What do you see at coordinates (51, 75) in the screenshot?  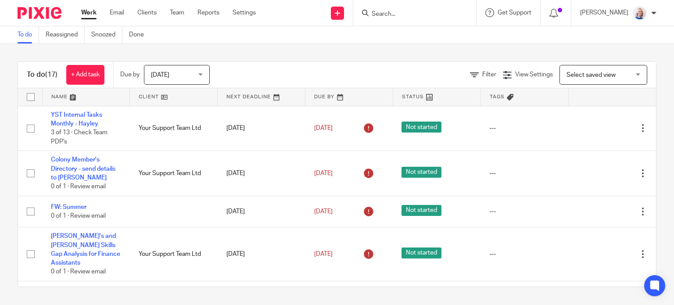 I see `span: (17)` at bounding box center [51, 75].